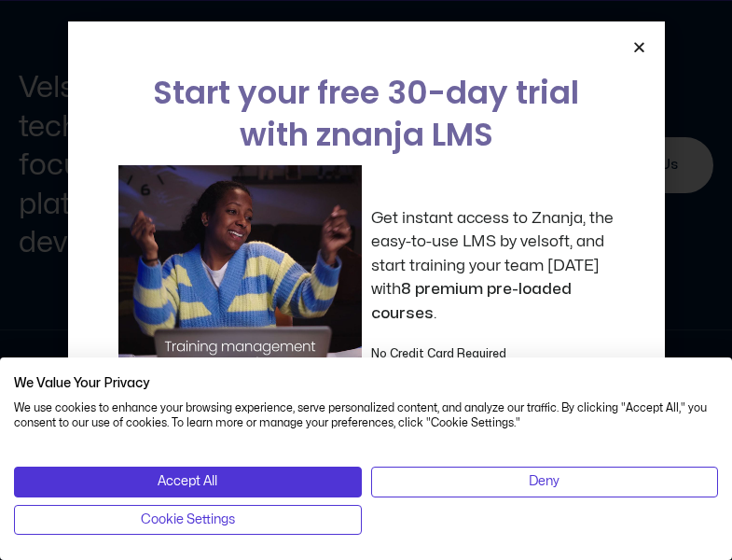 The height and width of the screenshot is (560, 732). I want to click on button: Deny all cookies, so click(545, 481).